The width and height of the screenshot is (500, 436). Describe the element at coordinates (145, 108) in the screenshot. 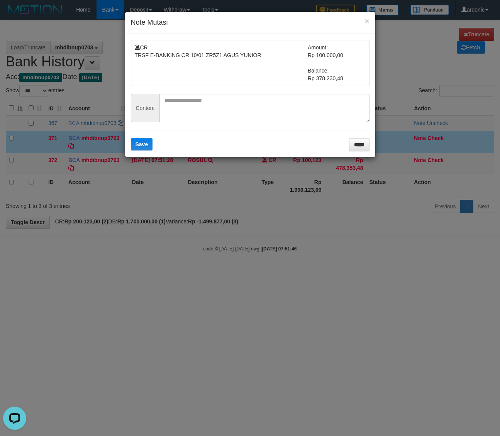

I see `span: Content` at that location.